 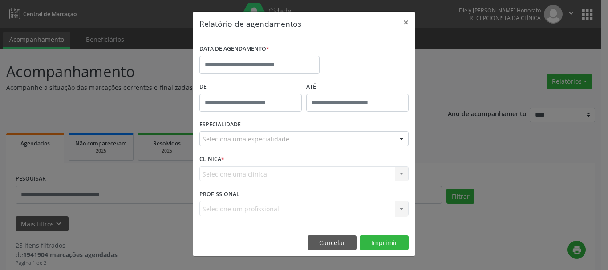 What do you see at coordinates (406, 22) in the screenshot?
I see `button: Close` at bounding box center [406, 22].